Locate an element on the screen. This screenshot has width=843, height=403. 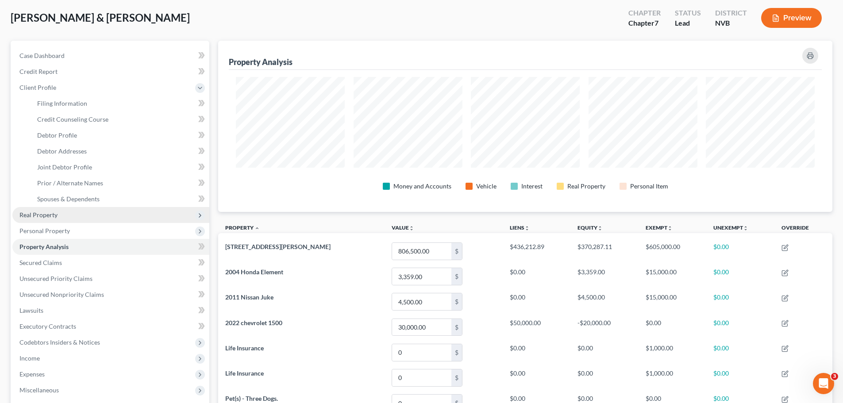
a: Credit Report is located at coordinates (111, 72).